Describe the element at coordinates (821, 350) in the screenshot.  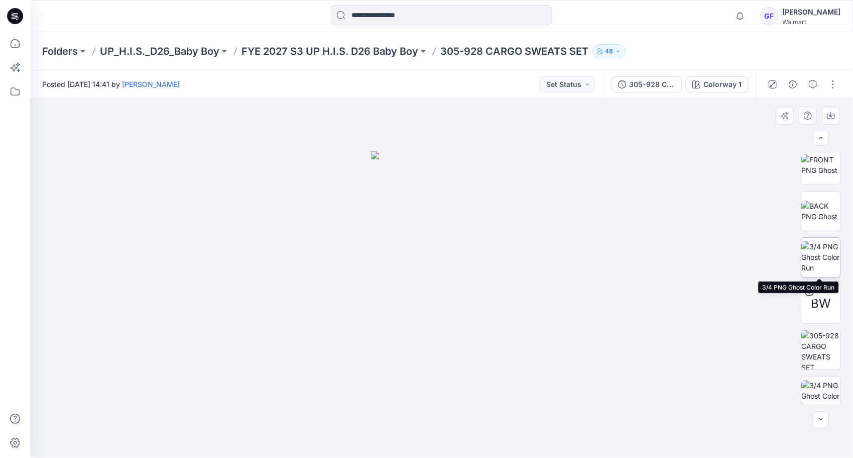
I see `img: 305-928 CARGO SWEATS SET` at that location.